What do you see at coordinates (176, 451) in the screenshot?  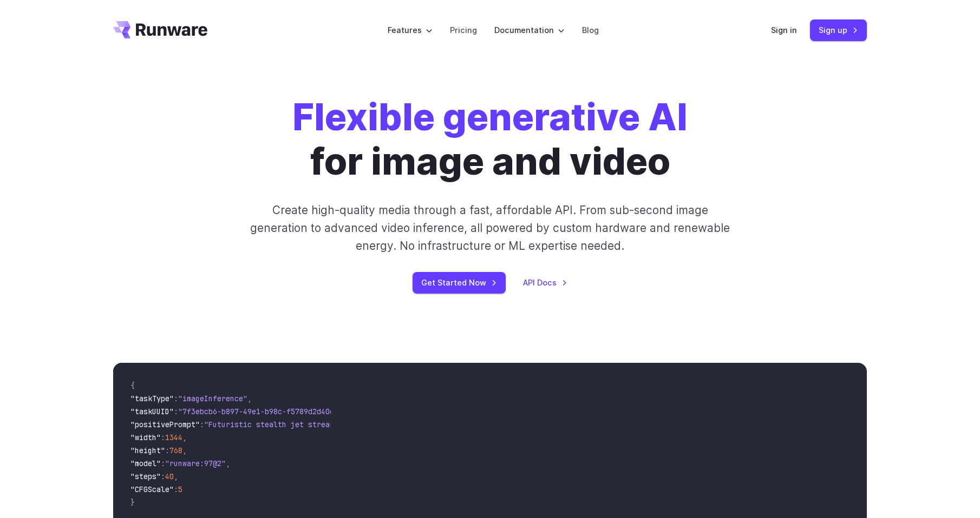 I see `span: 768` at bounding box center [176, 451].